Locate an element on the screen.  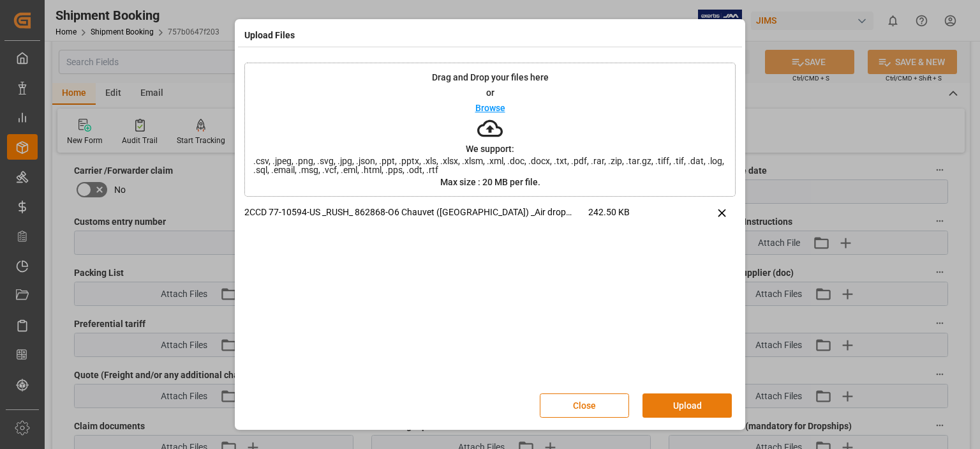
p: Max size : 20 MB per file. is located at coordinates (490, 182).